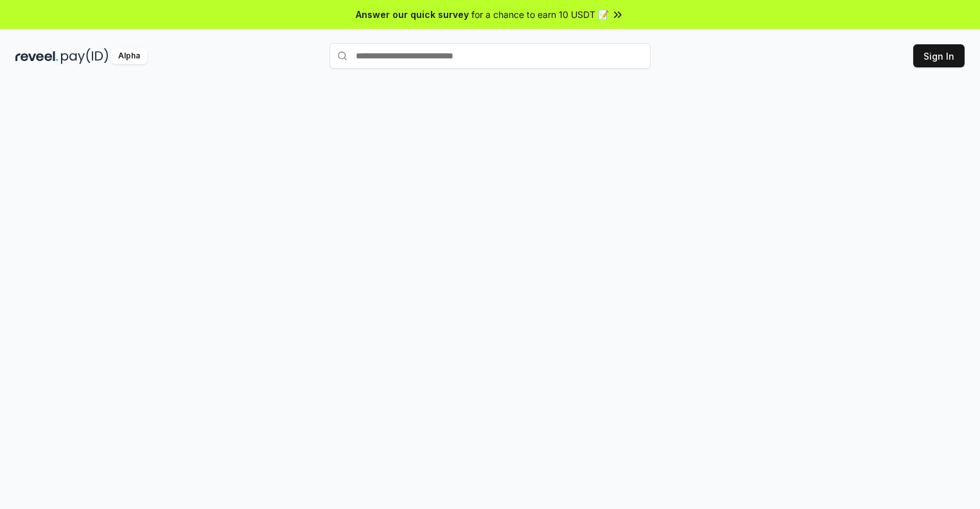 This screenshot has height=509, width=980. I want to click on span: Answer our quick survey, so click(412, 14).